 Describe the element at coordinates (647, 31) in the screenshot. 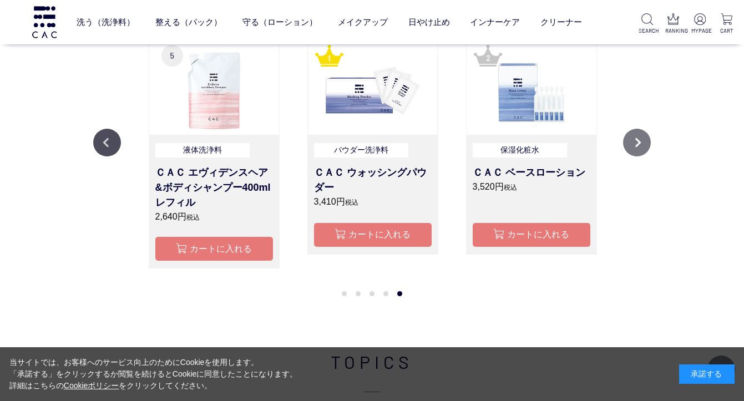

I see `p: SEARCH` at that location.